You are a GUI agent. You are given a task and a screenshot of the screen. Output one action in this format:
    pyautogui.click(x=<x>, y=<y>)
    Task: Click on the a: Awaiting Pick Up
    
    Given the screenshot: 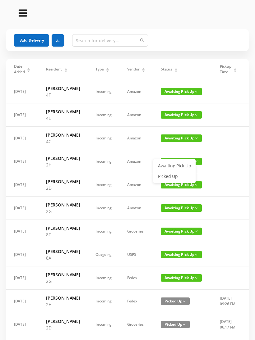 What is the action you would take?
    pyautogui.click(x=174, y=166)
    